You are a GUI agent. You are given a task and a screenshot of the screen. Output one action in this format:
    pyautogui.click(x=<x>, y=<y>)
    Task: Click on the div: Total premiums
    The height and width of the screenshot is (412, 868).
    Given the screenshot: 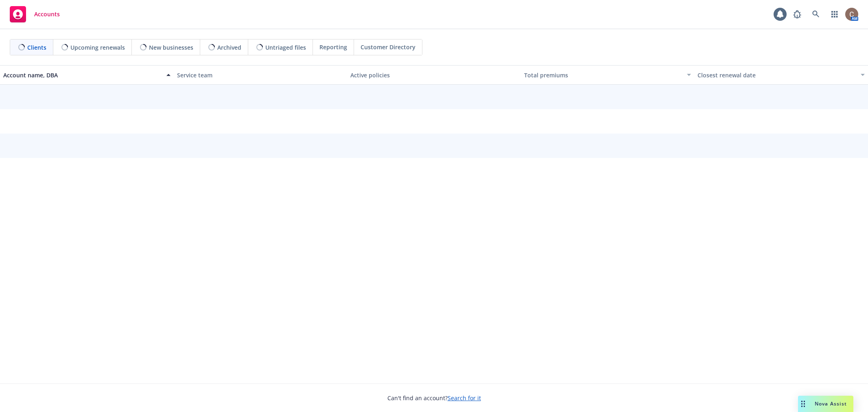 What is the action you would take?
    pyautogui.click(x=603, y=75)
    